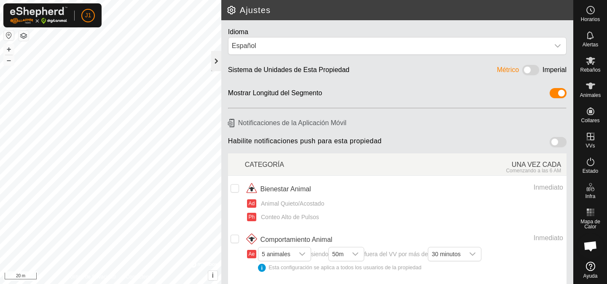 This screenshot has height=284, width=607. I want to click on span: Conteo Alto de Pulsos, so click(288, 217).